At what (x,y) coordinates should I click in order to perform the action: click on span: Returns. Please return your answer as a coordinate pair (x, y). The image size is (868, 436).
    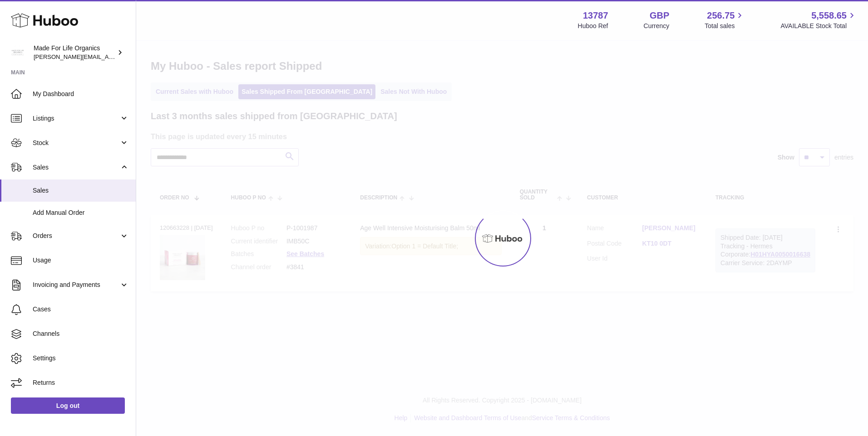
    Looking at the image, I should click on (81, 383).